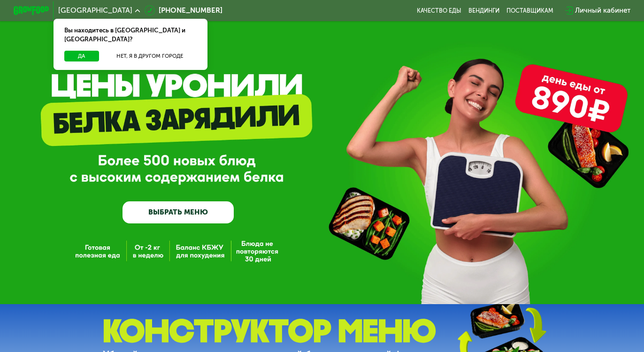 The width and height of the screenshot is (644, 352). I want to click on a: Качество еды, so click(439, 10).